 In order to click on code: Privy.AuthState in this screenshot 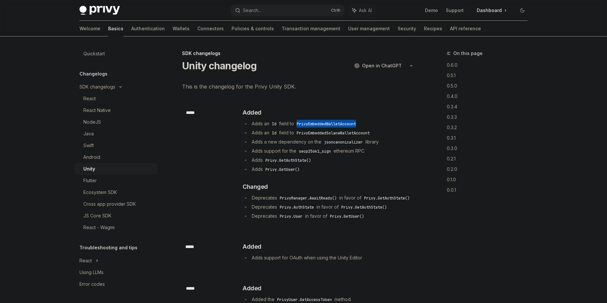, I will do `click(297, 207)`.